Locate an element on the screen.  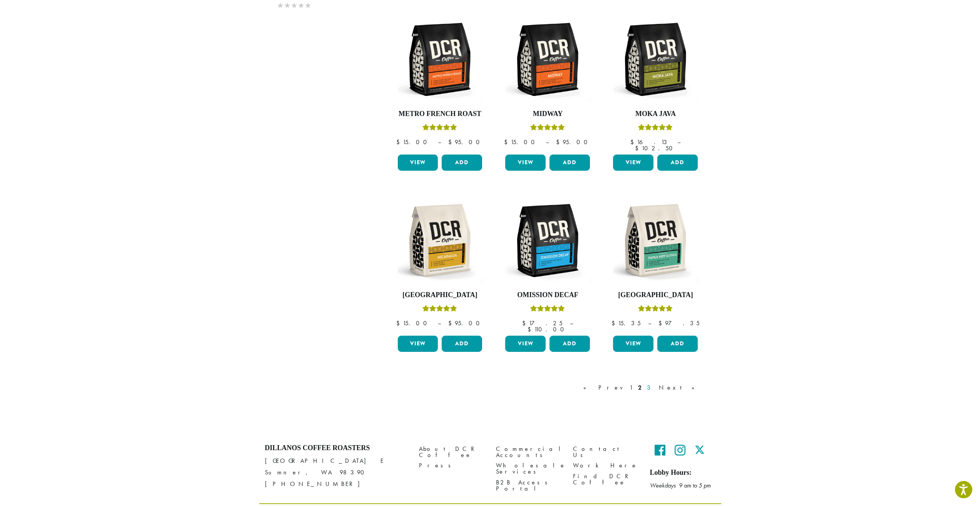
img: DCR-12oz-Metro-French-Roast-Stock-scaled.png is located at coordinates (440, 59).